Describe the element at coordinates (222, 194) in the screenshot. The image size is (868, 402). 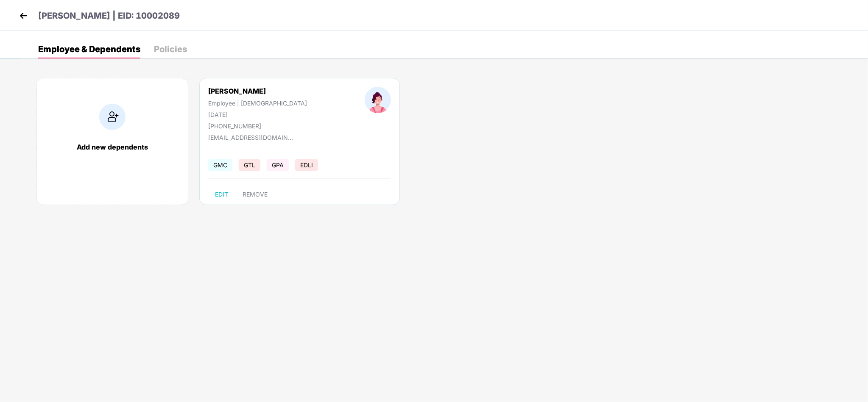
I see `button: EDIT` at that location.